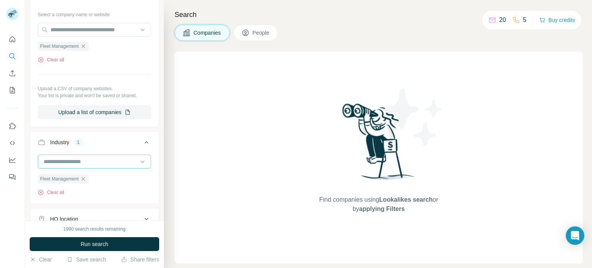 The image size is (592, 268). What do you see at coordinates (261, 33) in the screenshot?
I see `span: People` at bounding box center [261, 33].